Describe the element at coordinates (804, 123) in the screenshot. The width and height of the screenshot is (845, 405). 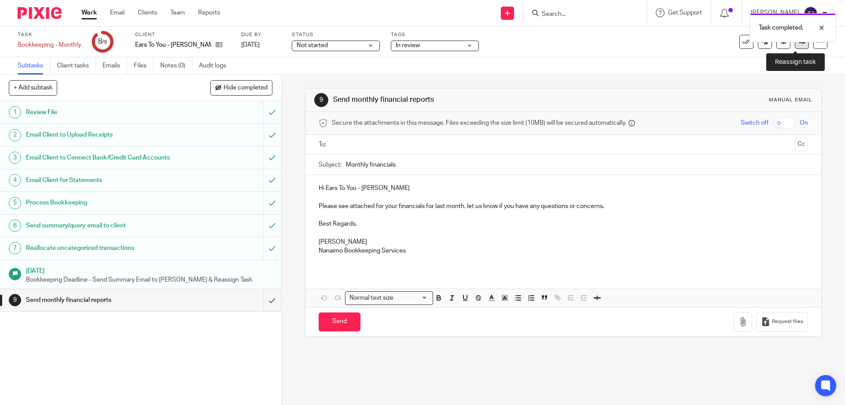
I see `span: On` at that location.